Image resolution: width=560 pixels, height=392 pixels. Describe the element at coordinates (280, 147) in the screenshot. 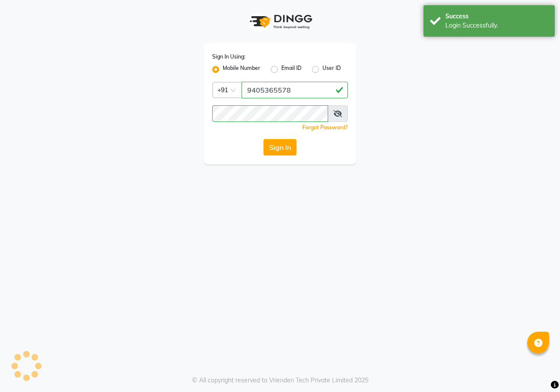

I see `button: Sign In` at that location.